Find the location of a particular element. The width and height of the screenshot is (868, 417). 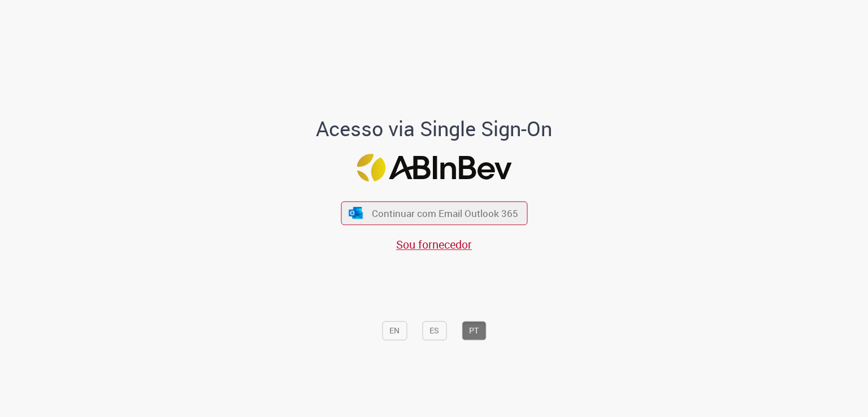

span: Continuar com Email Outlook 365 is located at coordinates (445, 213).